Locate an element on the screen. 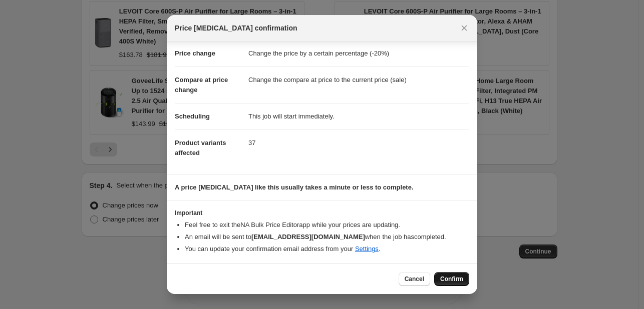  dd: Change the price by a certain percentage (-20%) is located at coordinates (359, 54).